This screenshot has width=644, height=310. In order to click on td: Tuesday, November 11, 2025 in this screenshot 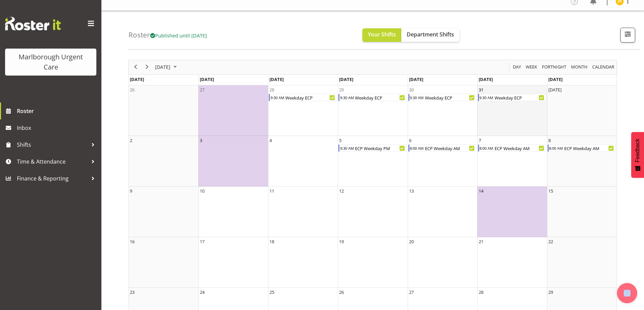, I will do `click(303, 212)`.